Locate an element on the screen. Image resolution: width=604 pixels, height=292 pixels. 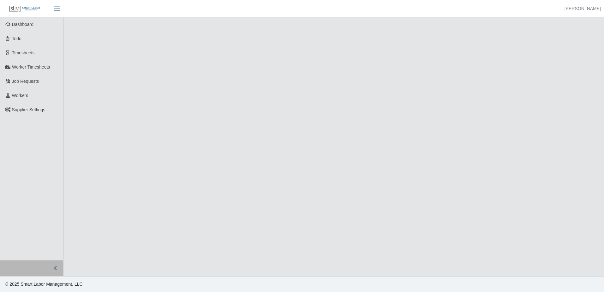
span: © 2025 Smart Labor Management, LLC is located at coordinates (44, 284).